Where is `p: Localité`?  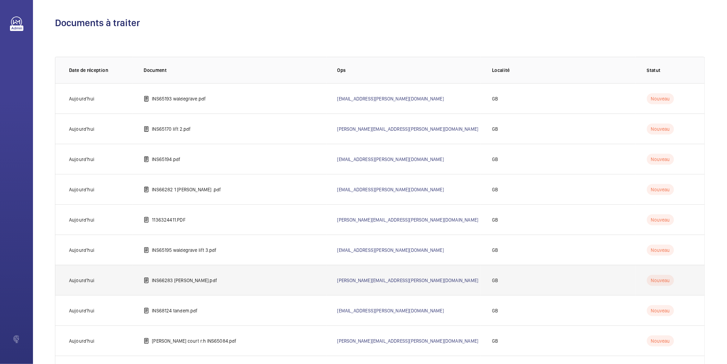 p: Localité is located at coordinates (564, 70).